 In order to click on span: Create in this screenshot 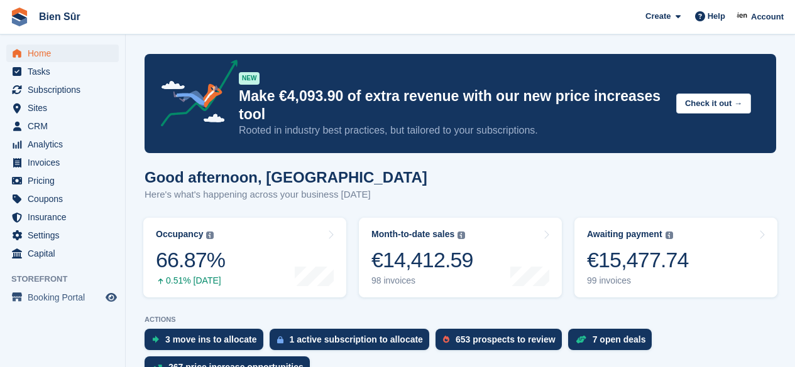, I will do `click(658, 16)`.